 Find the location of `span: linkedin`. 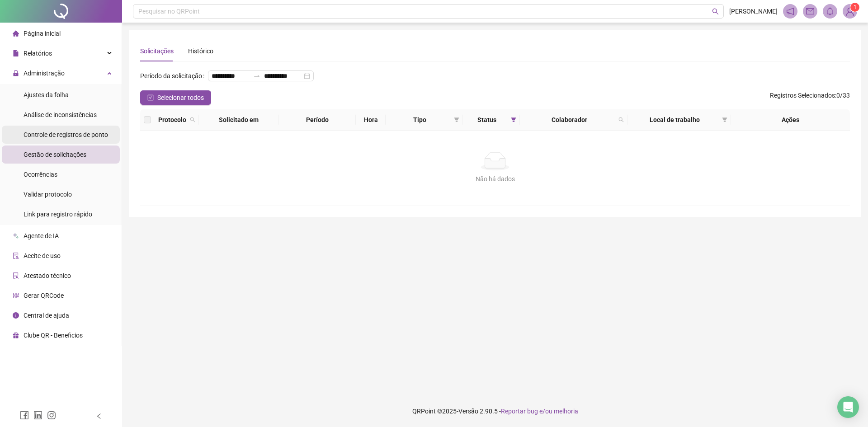

span: linkedin is located at coordinates (38, 416).